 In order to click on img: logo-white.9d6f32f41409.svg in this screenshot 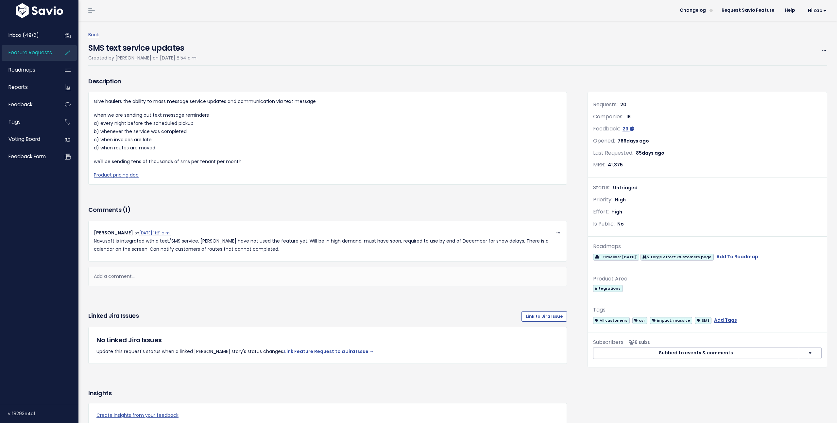, I will do `click(39, 10)`.